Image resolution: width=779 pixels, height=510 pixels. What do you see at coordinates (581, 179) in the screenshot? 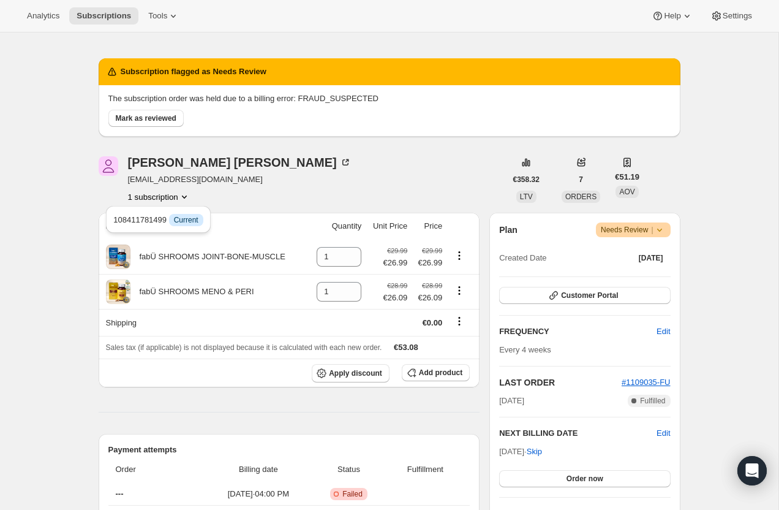
I see `span: 7` at bounding box center [581, 179].